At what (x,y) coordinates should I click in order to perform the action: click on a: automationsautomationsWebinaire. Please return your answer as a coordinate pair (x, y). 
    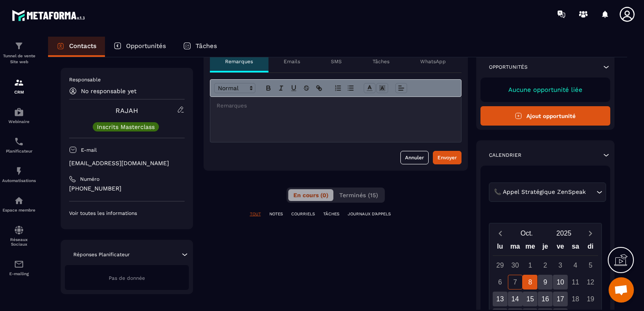
    Looking at the image, I should click on (19, 116).